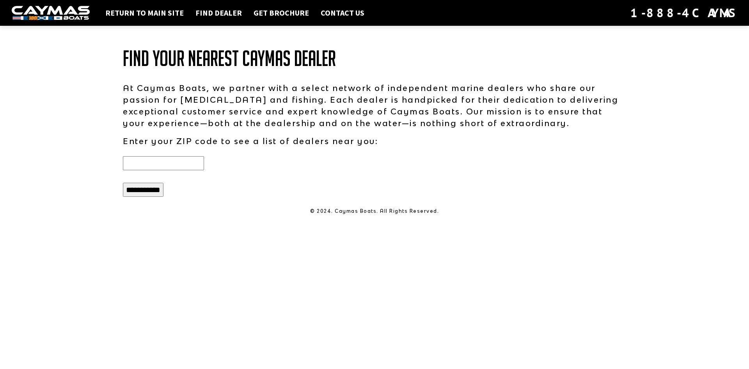 The width and height of the screenshot is (749, 369). Describe the element at coordinates (375, 211) in the screenshot. I see `p: © 2024. Caymas Boats. All Rights Reserved.` at that location.